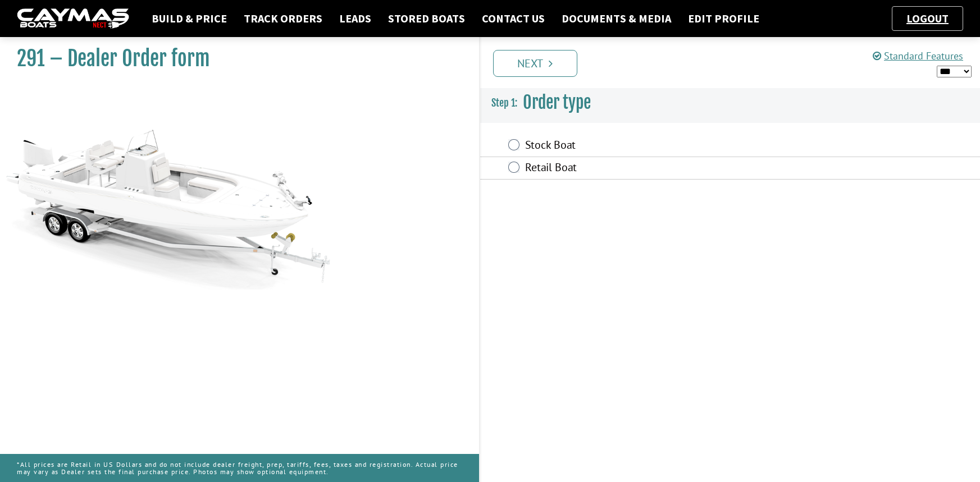 The image size is (980, 482). Describe the element at coordinates (355, 19) in the screenshot. I see `a: Leads` at that location.